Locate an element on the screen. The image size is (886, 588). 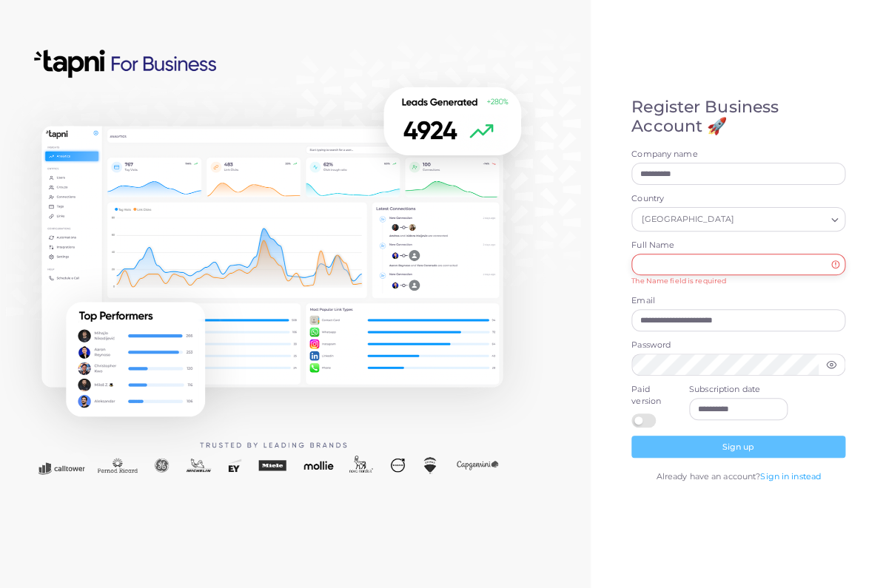
a: Sign in instead is located at coordinates (790, 476).